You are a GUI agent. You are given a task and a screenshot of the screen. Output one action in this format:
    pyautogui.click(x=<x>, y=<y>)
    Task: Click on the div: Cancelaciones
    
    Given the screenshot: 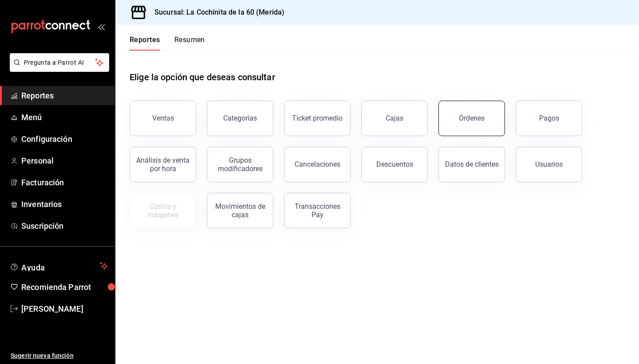 What is the action you would take?
    pyautogui.click(x=317, y=164)
    